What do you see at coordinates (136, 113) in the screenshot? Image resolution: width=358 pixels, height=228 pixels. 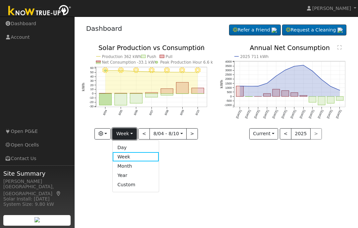 I see `text: 8/06` at bounding box center [136, 113].